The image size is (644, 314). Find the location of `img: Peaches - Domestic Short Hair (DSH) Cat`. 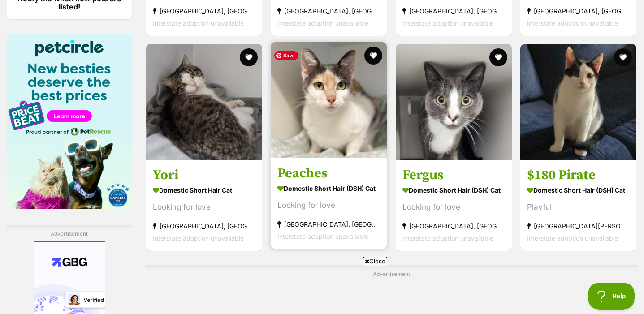

img: Peaches - Domestic Short Hair (DSH) Cat is located at coordinates (329, 100).